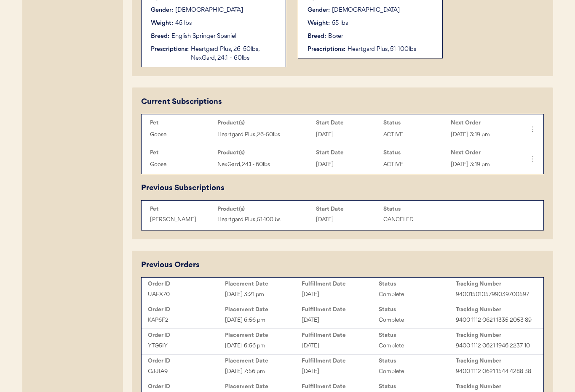 The width and height of the screenshot is (575, 392). What do you see at coordinates (204, 36) in the screenshot?
I see `div: English Springer Spaniel` at bounding box center [204, 36].